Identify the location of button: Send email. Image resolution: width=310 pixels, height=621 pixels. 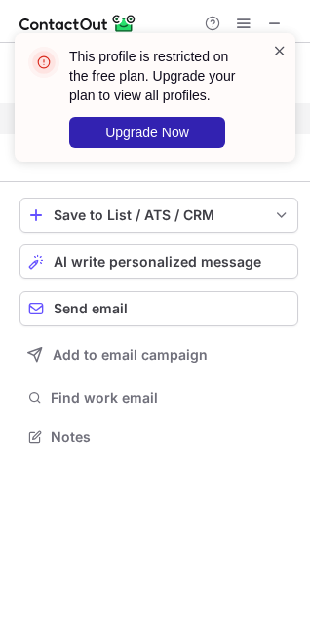
(159, 309).